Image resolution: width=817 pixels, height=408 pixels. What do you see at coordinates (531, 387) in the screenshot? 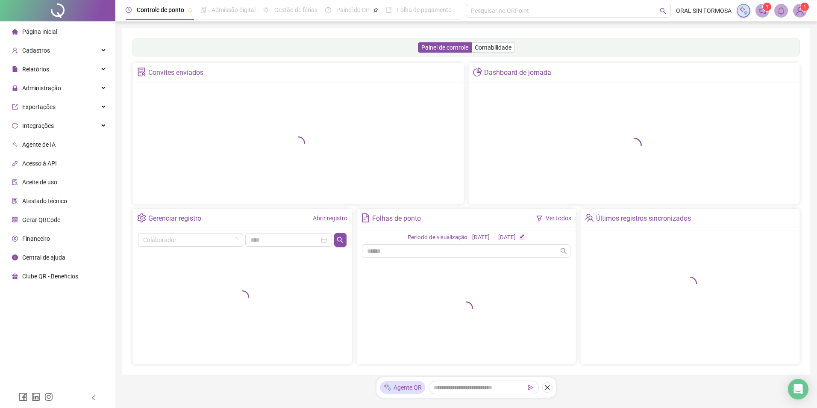
I see `span: send` at bounding box center [531, 387].